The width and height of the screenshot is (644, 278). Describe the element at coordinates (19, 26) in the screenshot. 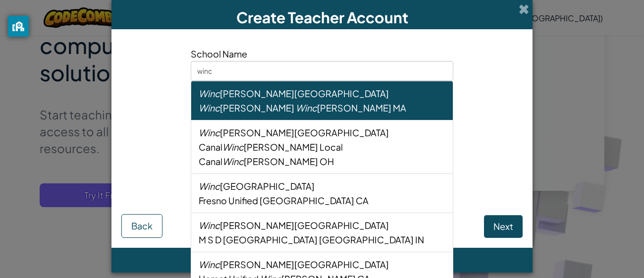

I see `button: privacy banner` at that location.